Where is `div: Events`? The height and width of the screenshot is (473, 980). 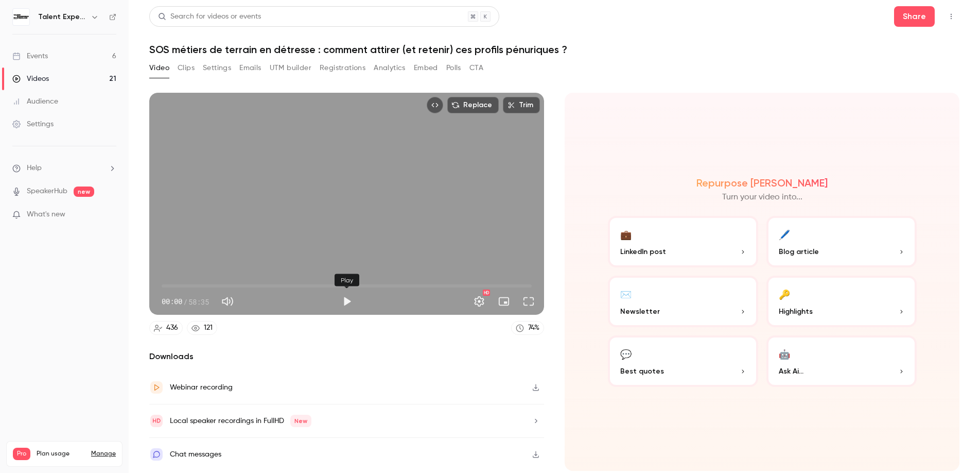
div: Events is located at coordinates (30, 56).